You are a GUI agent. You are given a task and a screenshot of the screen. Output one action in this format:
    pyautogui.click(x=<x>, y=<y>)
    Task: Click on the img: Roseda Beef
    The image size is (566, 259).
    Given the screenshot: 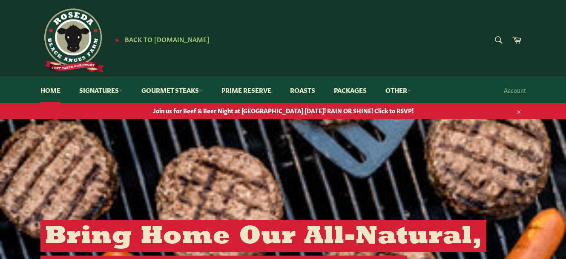 What is the action you would take?
    pyautogui.click(x=72, y=40)
    